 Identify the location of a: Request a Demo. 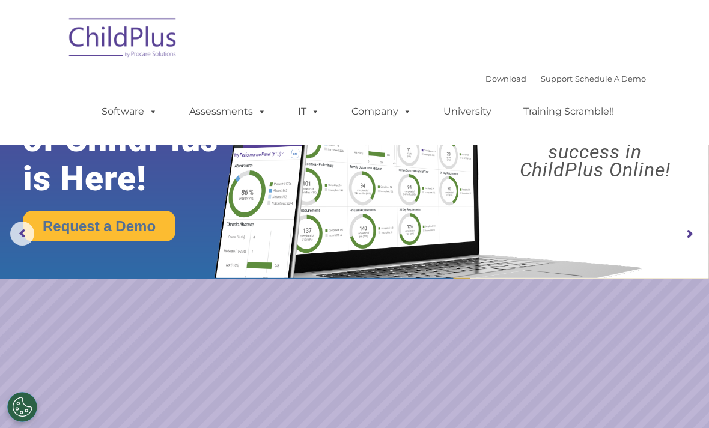
(99, 226).